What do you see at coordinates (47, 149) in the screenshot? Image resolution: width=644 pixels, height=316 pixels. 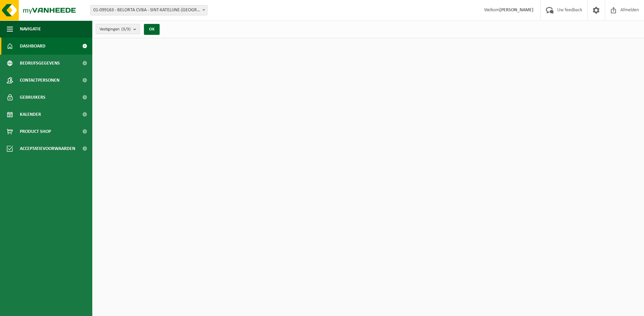 I see `span: Acceptatievoorwaarden` at bounding box center [47, 149].